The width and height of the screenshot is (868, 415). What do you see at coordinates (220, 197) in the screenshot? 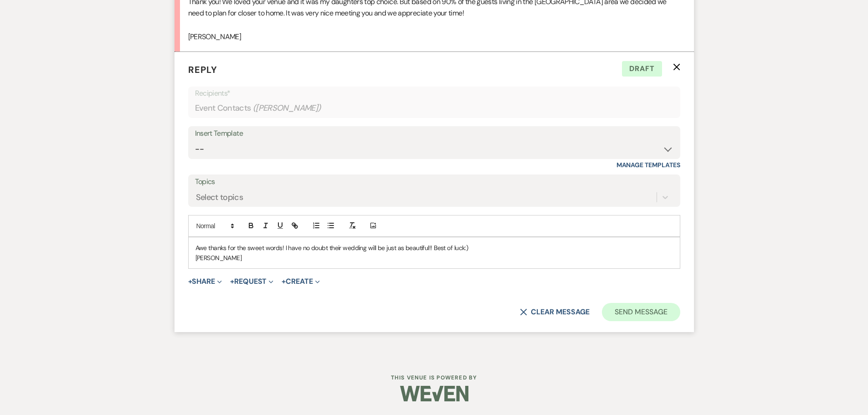
I see `div: Select topics` at bounding box center [220, 197].